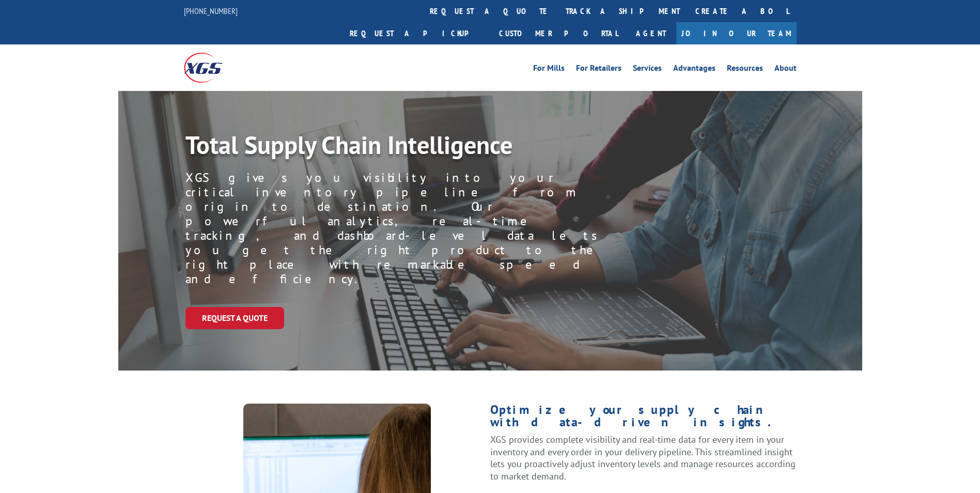 The image size is (980, 493). What do you see at coordinates (745, 69) in the screenshot?
I see `a: Resources` at bounding box center [745, 69].